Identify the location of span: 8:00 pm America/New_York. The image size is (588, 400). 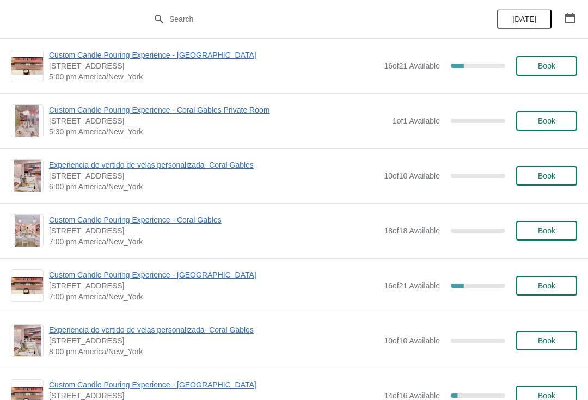
(213, 352).